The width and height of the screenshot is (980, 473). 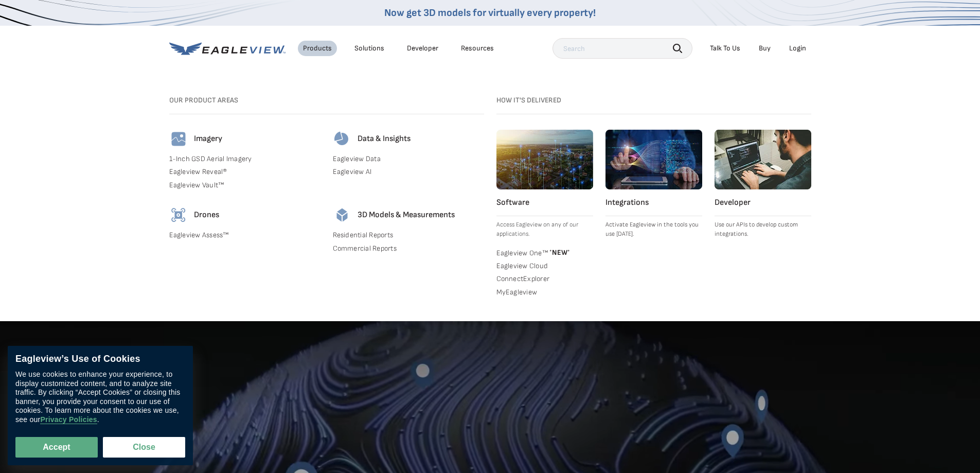 I want to click on a: Eagleview Vault™, so click(x=245, y=186).